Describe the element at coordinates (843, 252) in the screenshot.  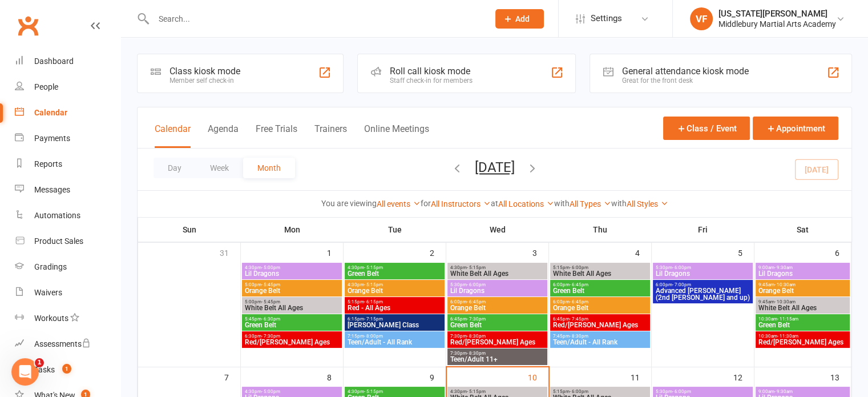
I see `div: 6` at that location.